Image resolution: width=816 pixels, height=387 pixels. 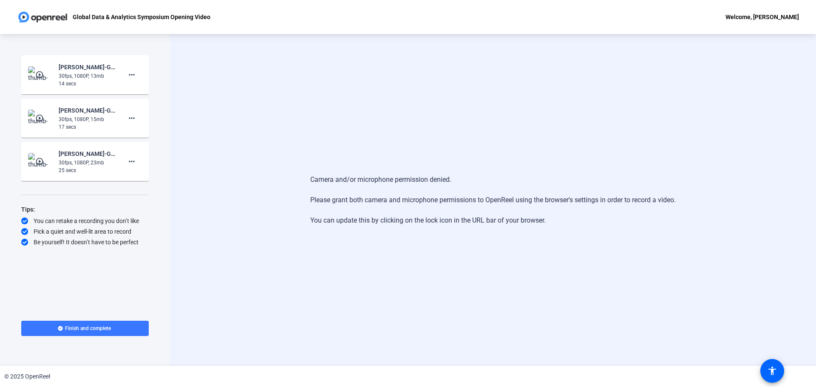 What do you see at coordinates (85, 232) in the screenshot?
I see `div: Pick a quiet and well-lit area to record` at bounding box center [85, 232].